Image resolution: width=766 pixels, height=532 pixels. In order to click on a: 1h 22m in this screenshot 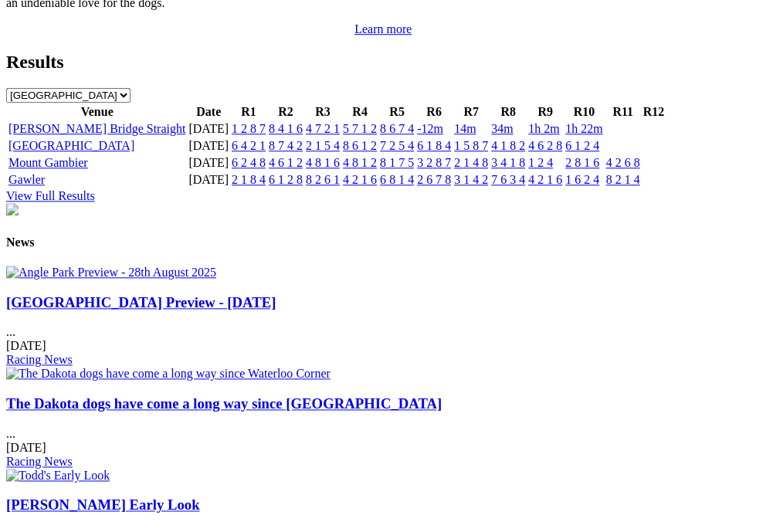, I will do `click(583, 128)`.